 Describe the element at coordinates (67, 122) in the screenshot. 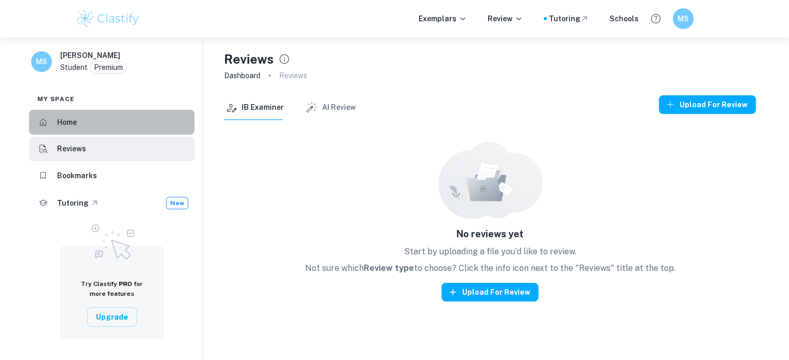

I see `h6: Home` at that location.